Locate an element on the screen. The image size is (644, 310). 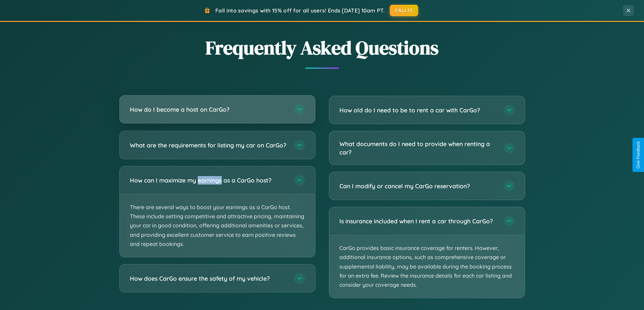
h3: How does CarGo ensure the safety of my vehicle? is located at coordinates (209, 279).